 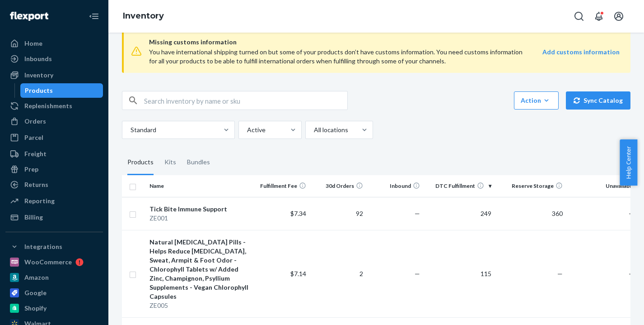 I want to click on img: Flexport logo, so click(x=29, y=16).